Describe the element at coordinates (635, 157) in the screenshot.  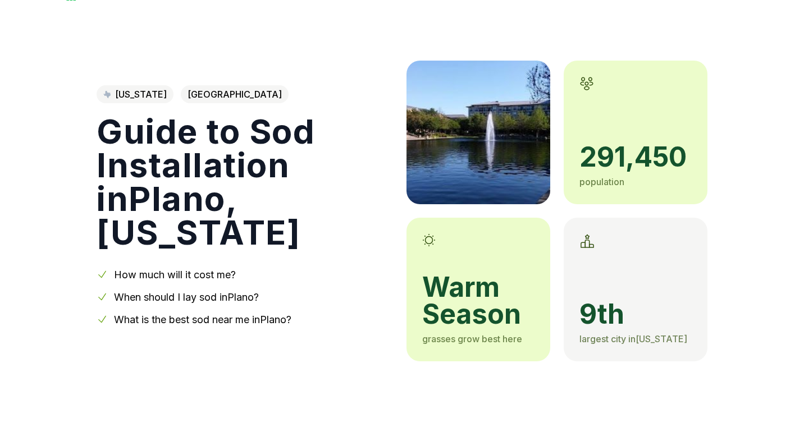
I see `span: 291,450` at that location.